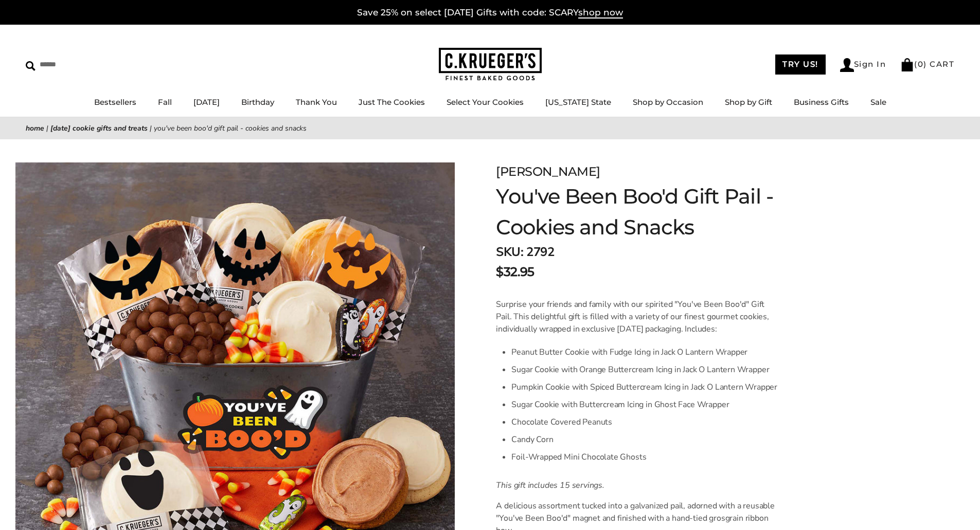  I want to click on li: Chocolate Covered Peanuts, so click(644, 422).